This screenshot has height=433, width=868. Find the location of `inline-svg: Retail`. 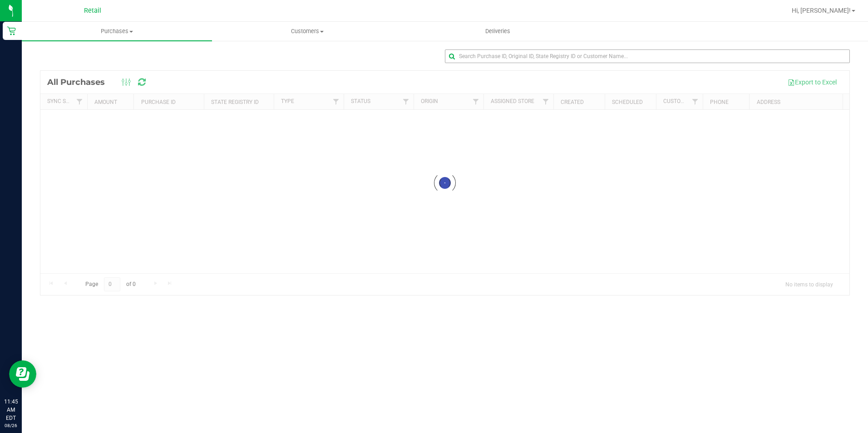

inline-svg: Retail is located at coordinates (12, 31).